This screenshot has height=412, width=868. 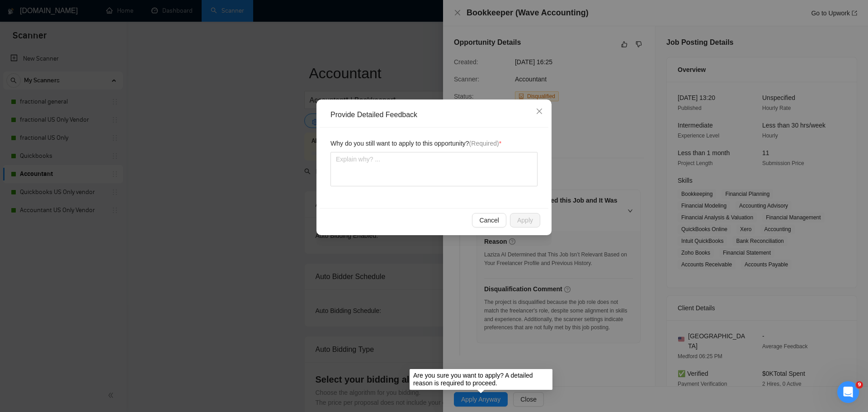 I want to click on span: Why do you still want to apply to this opportunity?, so click(x=416, y=143).